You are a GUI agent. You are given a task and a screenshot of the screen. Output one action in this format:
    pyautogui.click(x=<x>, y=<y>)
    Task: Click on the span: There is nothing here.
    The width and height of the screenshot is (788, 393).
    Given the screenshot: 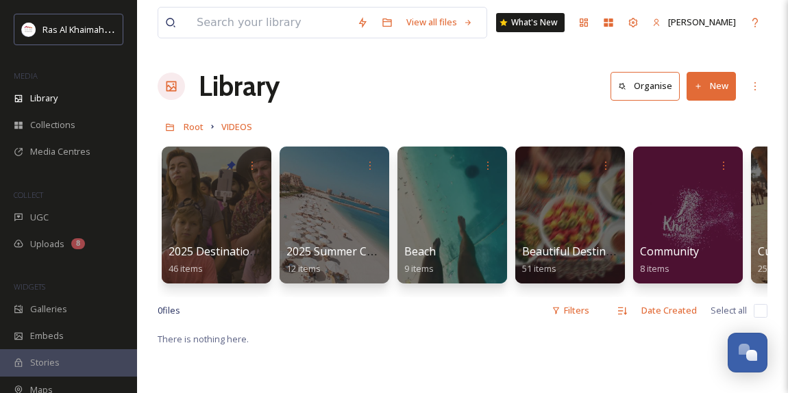 What is the action you would take?
    pyautogui.click(x=203, y=339)
    